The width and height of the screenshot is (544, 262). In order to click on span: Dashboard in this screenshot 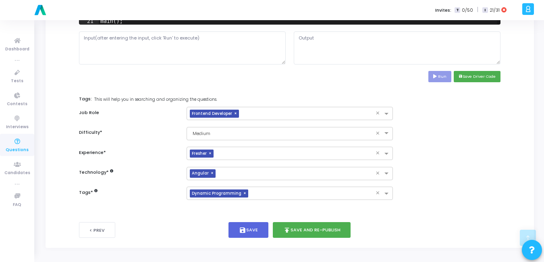, I will do `click(17, 49)`.